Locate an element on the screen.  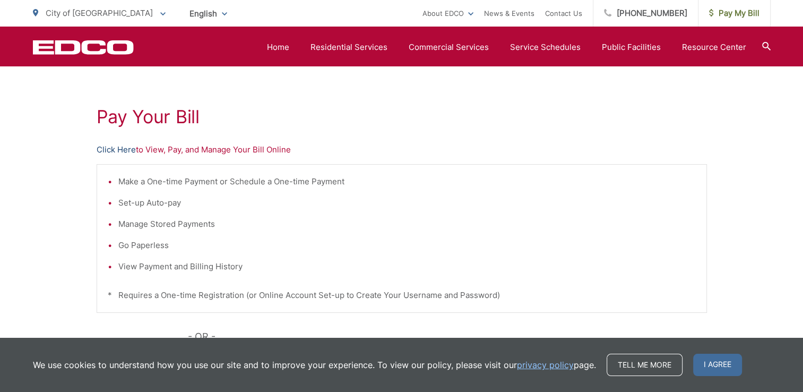
span: Pay My Bill is located at coordinates (734, 13).